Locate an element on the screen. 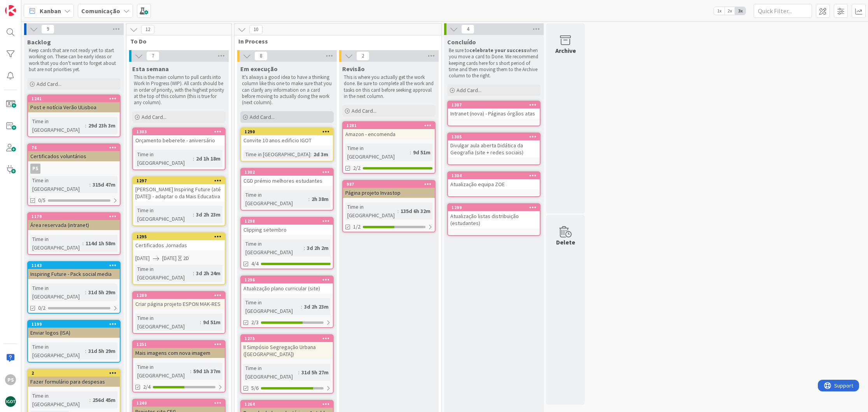 The height and width of the screenshot is (412, 868). div: 2d 3m is located at coordinates (321, 155).